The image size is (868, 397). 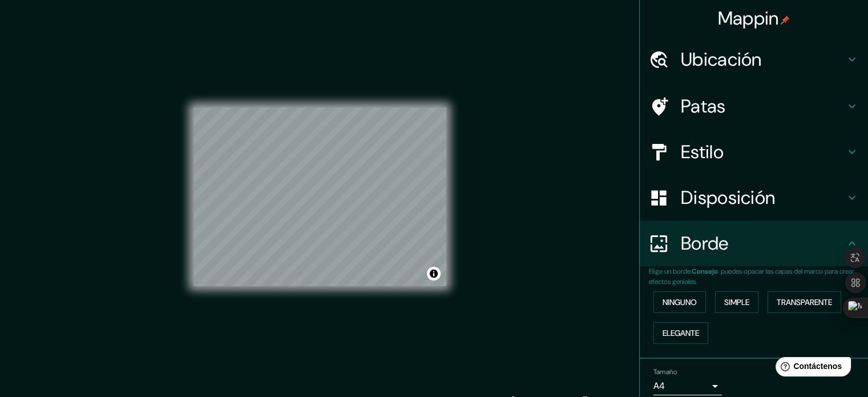 I want to click on button: Elegante, so click(x=681, y=333).